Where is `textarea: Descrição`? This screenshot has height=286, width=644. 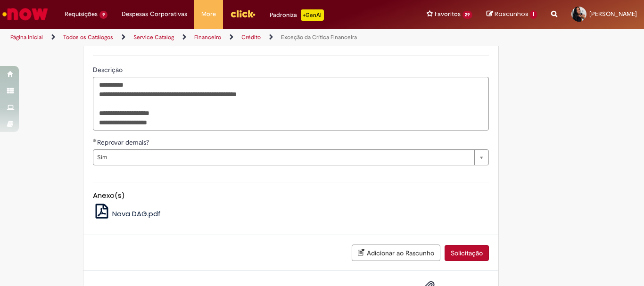
textarea: Descrição is located at coordinates (291, 104).